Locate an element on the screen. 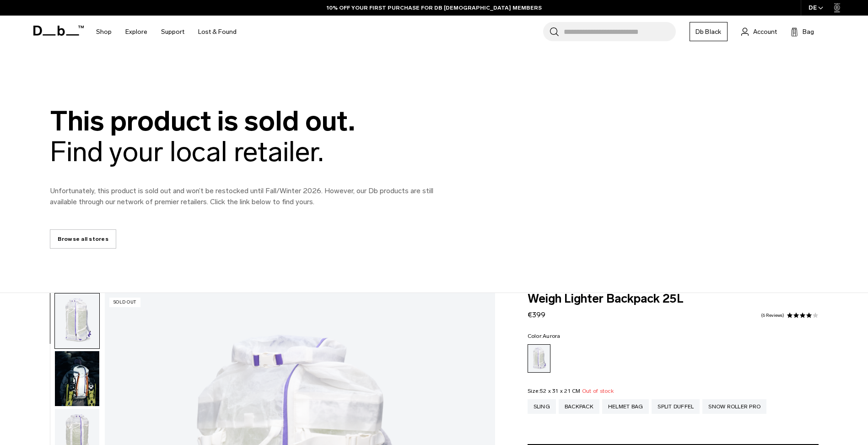 The height and width of the screenshot is (445, 868). a: Explore is located at coordinates (136, 31).